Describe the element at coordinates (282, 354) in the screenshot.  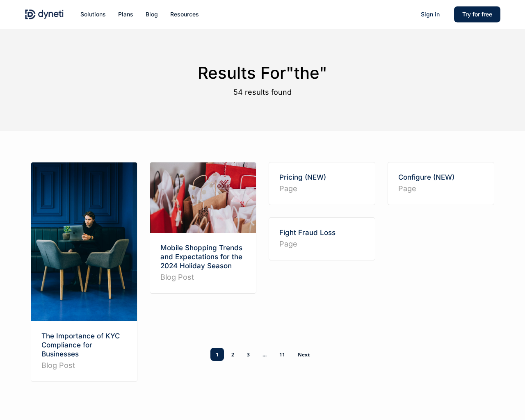
I see `a: 11` at that location.